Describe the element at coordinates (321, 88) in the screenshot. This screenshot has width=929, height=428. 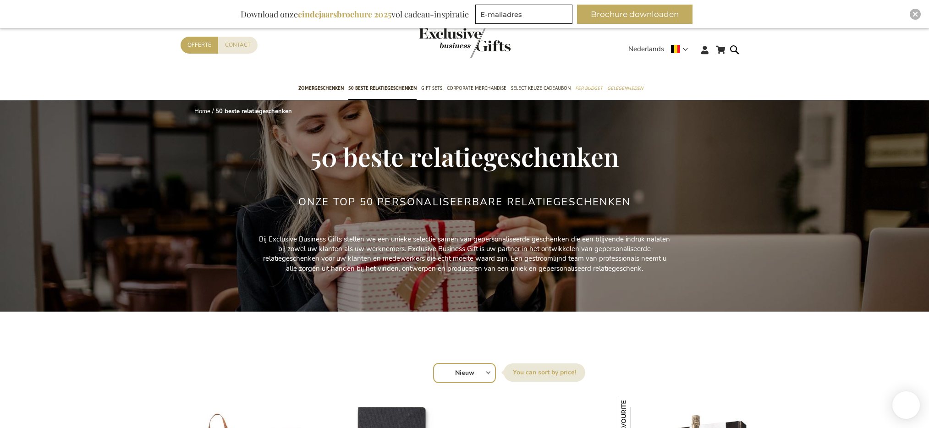
I see `span: Zomergeschenken` at that location.